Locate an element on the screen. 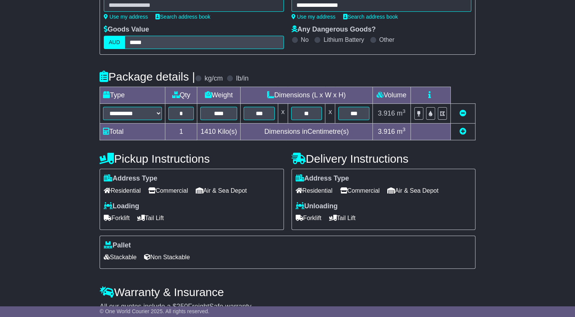  span: 250 is located at coordinates (182, 306).